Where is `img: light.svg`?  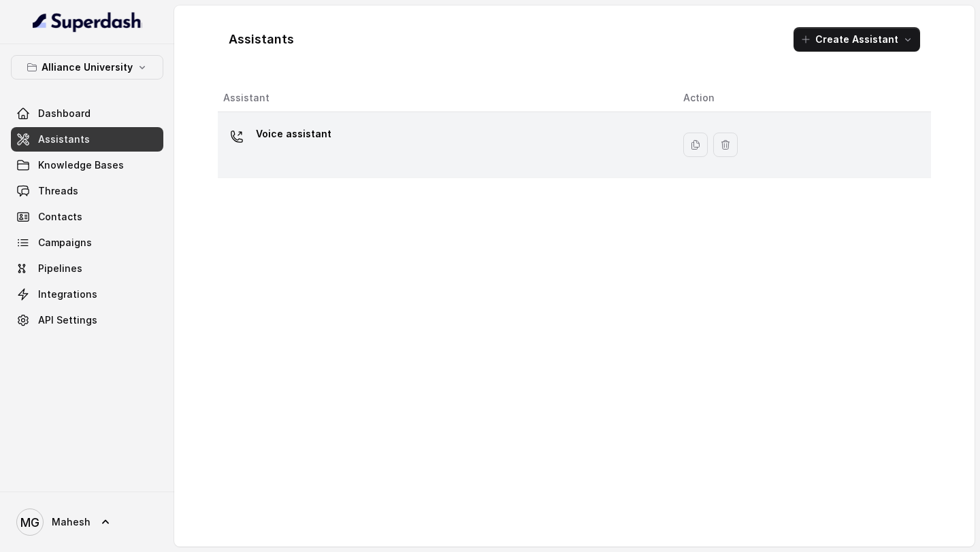 img: light.svg is located at coordinates (87, 22).